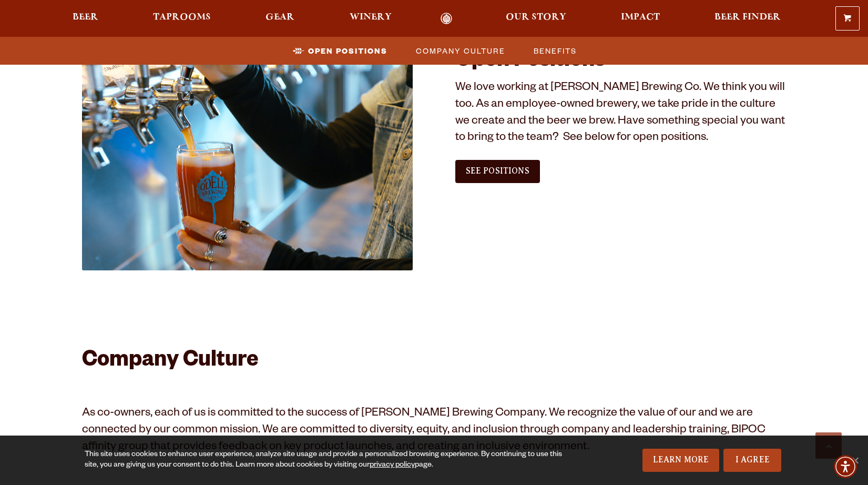  Describe the element at coordinates (434, 362) in the screenshot. I see `h2: Company Culture` at that location.